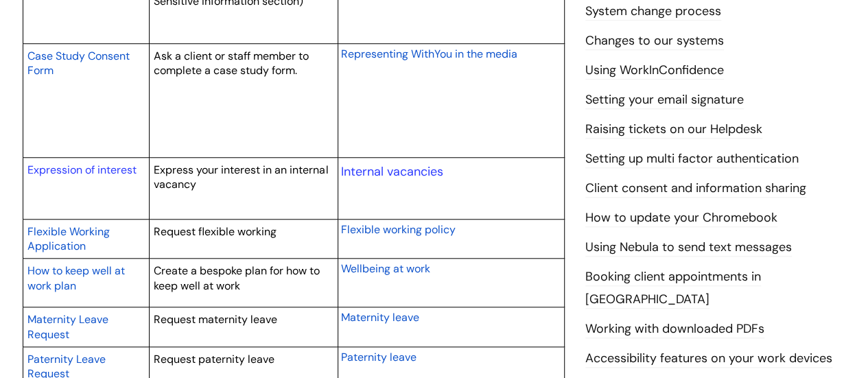  Describe the element at coordinates (654, 71) in the screenshot. I see `a: Using WorkInConfidence` at that location.